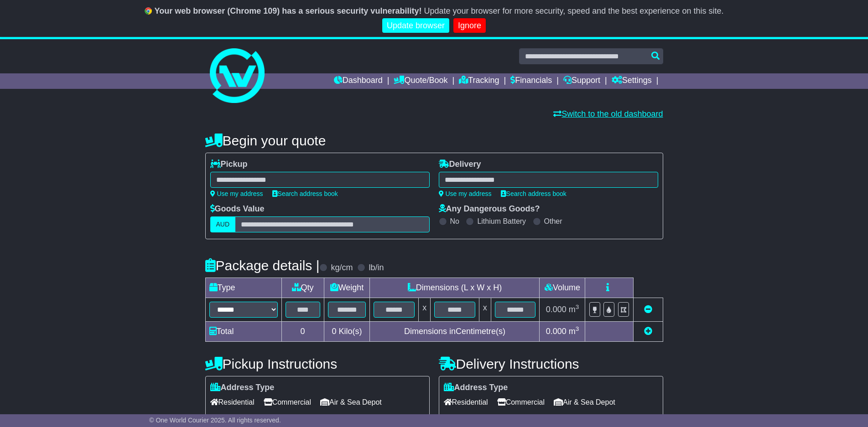 Image resolution: width=868 pixels, height=427 pixels. Describe the element at coordinates (455, 332) in the screenshot. I see `td: Dimensions in Centimetre(s)` at that location.